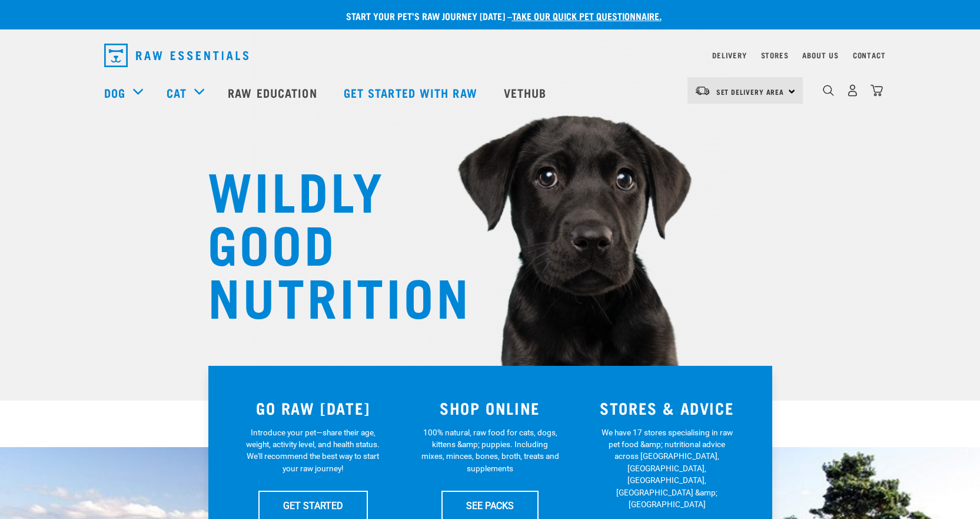 The width and height of the screenshot is (980, 519). Describe the element at coordinates (729, 54) in the screenshot. I see `a: Delivery` at that location.